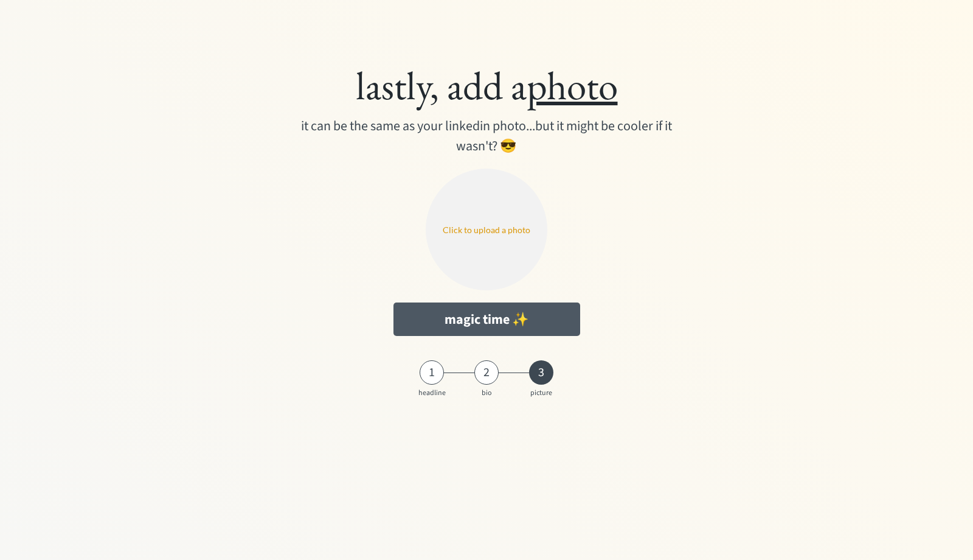  Describe the element at coordinates (486, 393) in the screenshot. I see `div: bio` at that location.